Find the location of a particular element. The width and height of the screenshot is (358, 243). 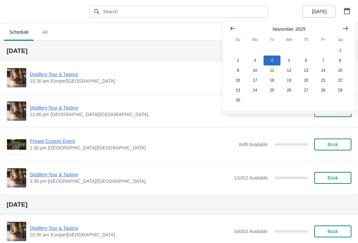

button: Thursday November 27 2025 is located at coordinates (306, 90).